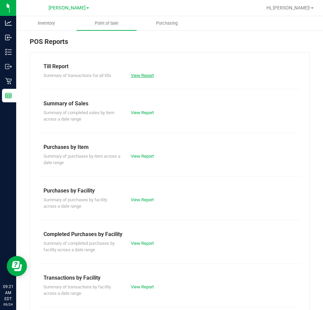 The height and width of the screenshot is (310, 323). I want to click on div: POS Reports, so click(170, 44).